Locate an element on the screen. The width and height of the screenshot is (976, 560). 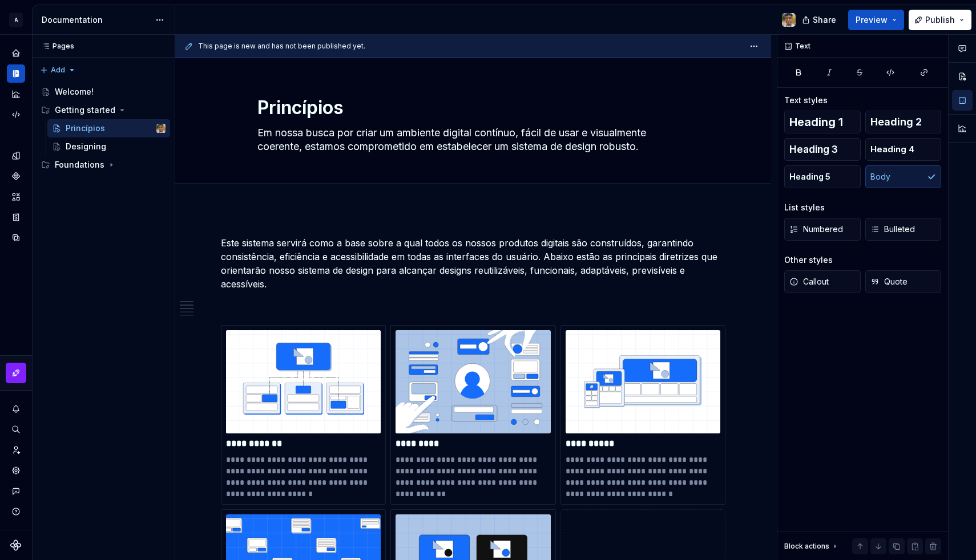
span: Heading 4 is located at coordinates (892, 150).